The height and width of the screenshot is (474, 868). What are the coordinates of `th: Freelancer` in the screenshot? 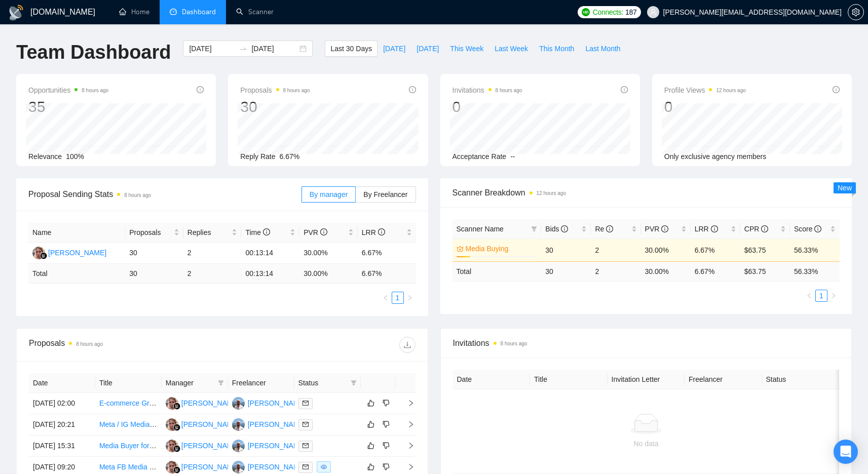 It's located at (723, 379).